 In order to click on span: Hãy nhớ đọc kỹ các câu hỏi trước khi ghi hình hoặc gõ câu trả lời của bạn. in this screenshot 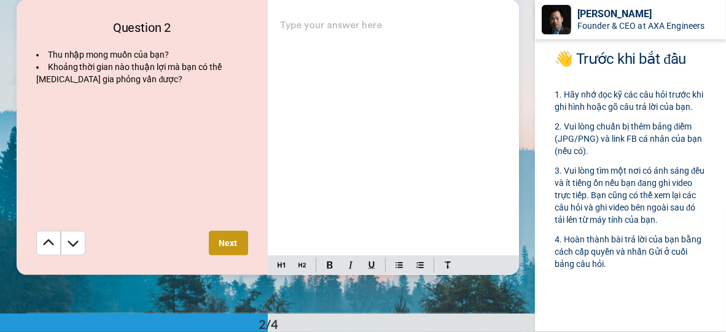, I will do `click(629, 101)`.